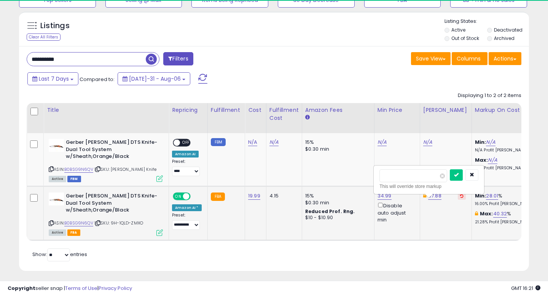  I want to click on strong: Copyright, so click(21, 288).